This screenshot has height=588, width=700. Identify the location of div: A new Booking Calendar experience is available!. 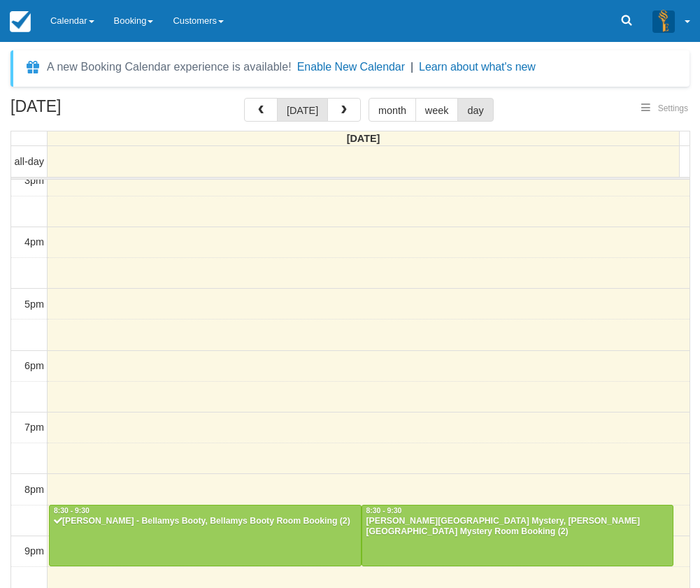
(170, 67).